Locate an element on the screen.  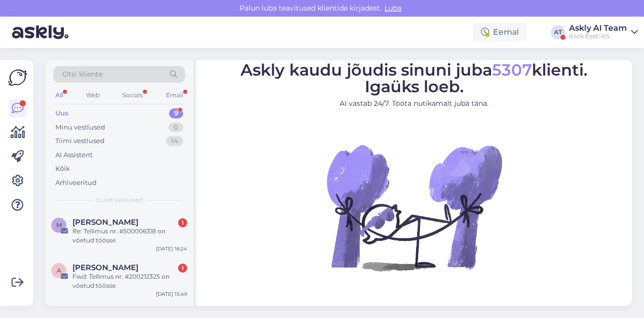
div: 9 is located at coordinates (176, 113).